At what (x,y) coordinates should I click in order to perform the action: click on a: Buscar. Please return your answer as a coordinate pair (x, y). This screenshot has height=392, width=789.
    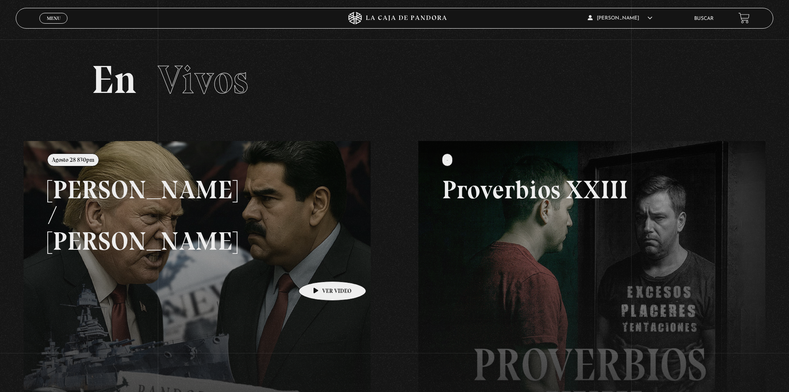
    Looking at the image, I should click on (704, 19).